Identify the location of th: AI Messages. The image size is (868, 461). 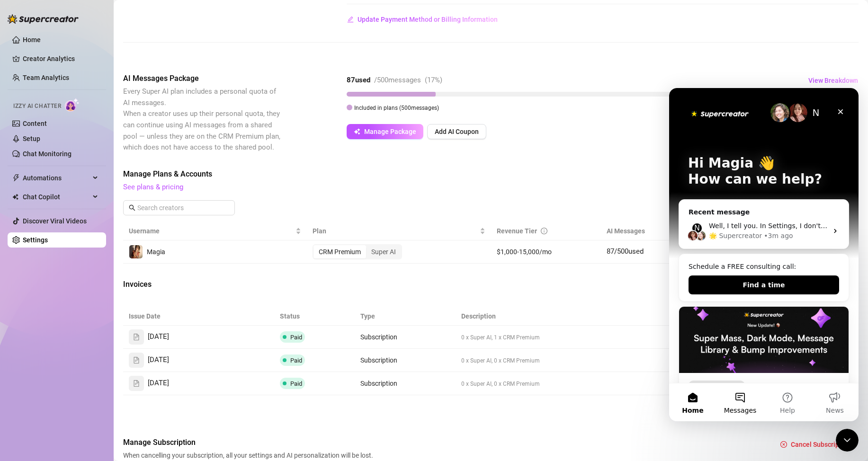
(674, 231).